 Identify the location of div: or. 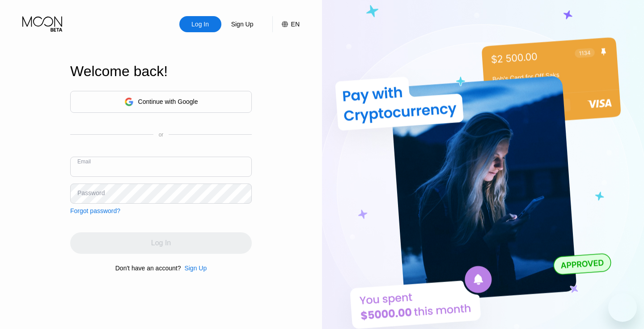
(161, 135).